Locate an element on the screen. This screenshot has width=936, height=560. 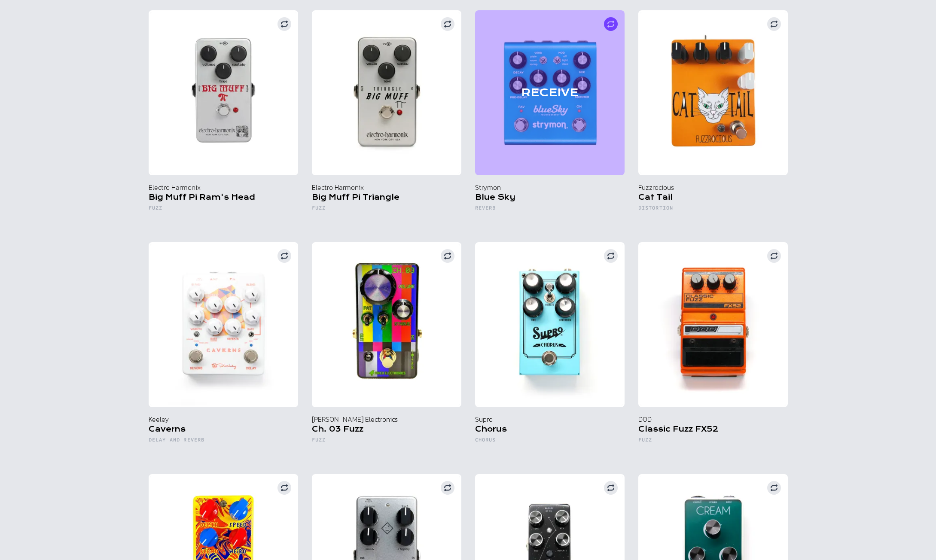
h5: Caverns is located at coordinates (224, 430).